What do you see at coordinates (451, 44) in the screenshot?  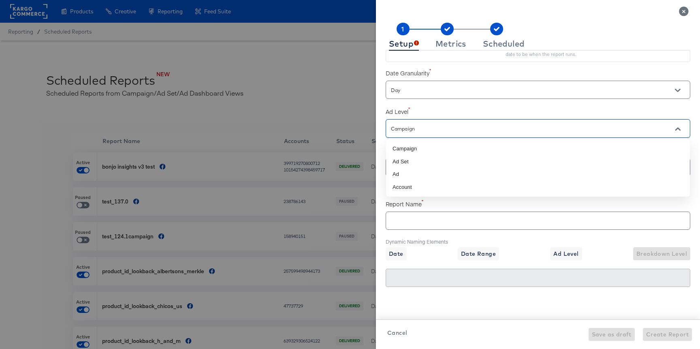 I see `div: Metrics` at bounding box center [451, 44].